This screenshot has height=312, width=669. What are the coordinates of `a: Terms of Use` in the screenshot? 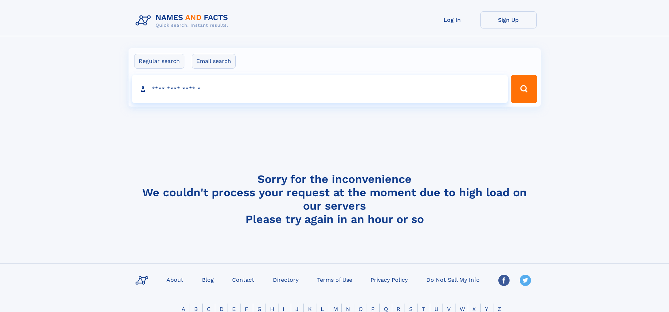 It's located at (335, 279).